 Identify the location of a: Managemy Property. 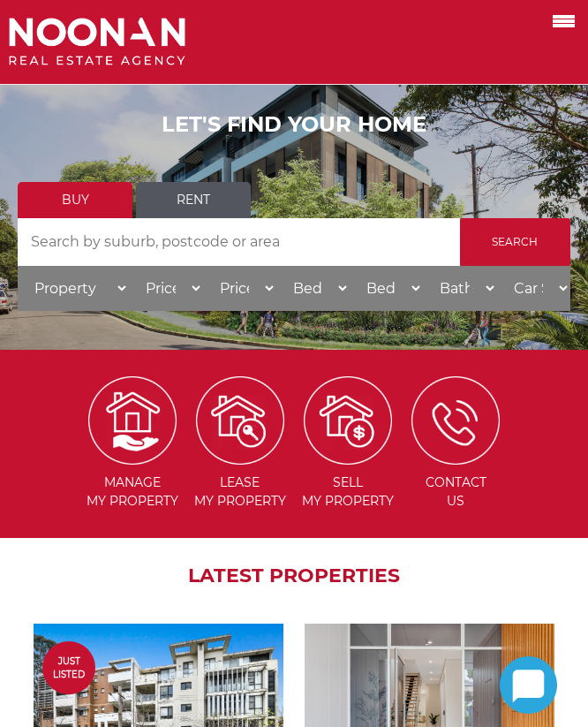
(133, 460).